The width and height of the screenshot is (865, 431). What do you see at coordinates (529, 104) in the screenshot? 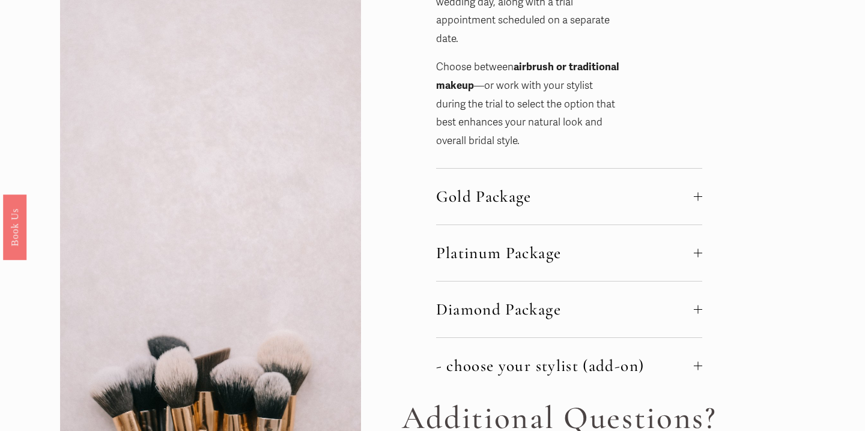
I see `p: Choose between —or work with your stylist during the trial to select the option that best enhance...` at bounding box center [529, 104].